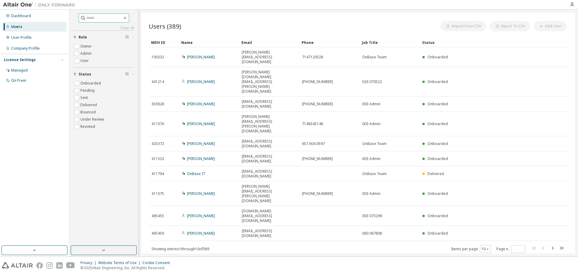 The height and width of the screenshot is (274, 578). I want to click on span: Delivered, so click(436, 174).